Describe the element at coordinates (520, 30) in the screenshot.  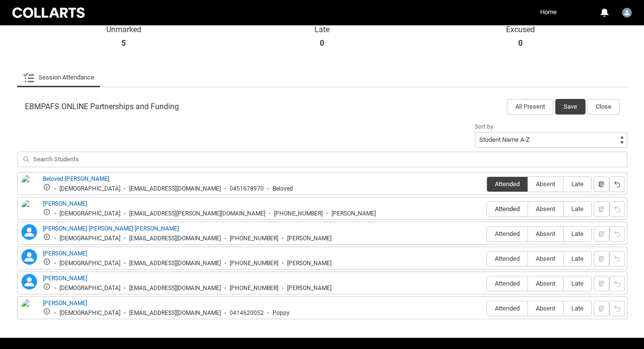
I see `p: Excused` at that location.